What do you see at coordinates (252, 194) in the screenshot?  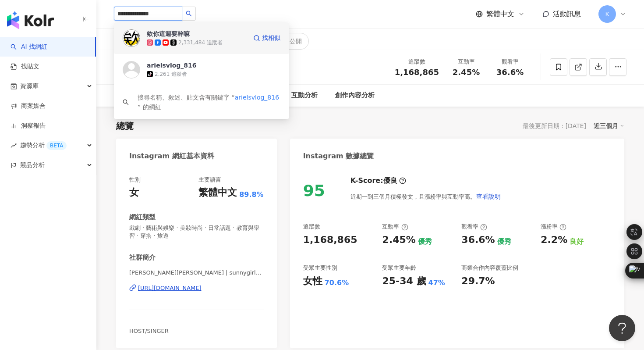 I see `span: 89.8%` at bounding box center [252, 194].